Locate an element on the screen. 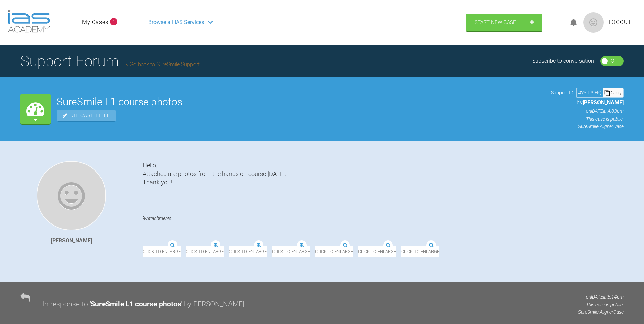  div: In response to is located at coordinates (65, 304).